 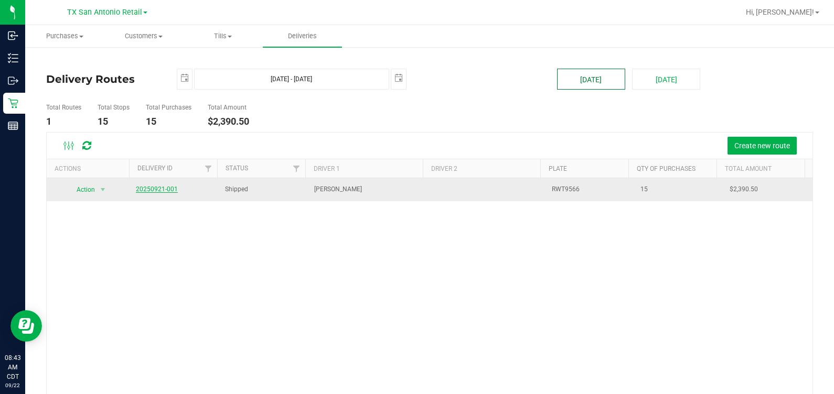 What do you see at coordinates (90, 169) in the screenshot?
I see `div: Actions` at bounding box center [90, 169].